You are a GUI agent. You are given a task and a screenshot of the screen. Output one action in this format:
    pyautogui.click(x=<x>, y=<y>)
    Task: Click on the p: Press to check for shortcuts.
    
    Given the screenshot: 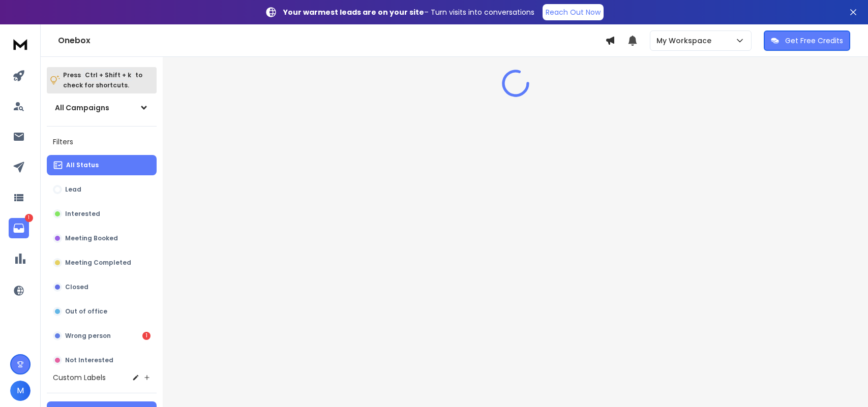 What is the action you would take?
    pyautogui.click(x=103, y=81)
    